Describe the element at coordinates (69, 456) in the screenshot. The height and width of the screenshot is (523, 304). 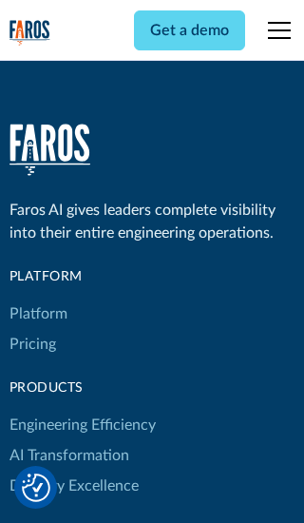
I see `a: AI Transformation` at that location.